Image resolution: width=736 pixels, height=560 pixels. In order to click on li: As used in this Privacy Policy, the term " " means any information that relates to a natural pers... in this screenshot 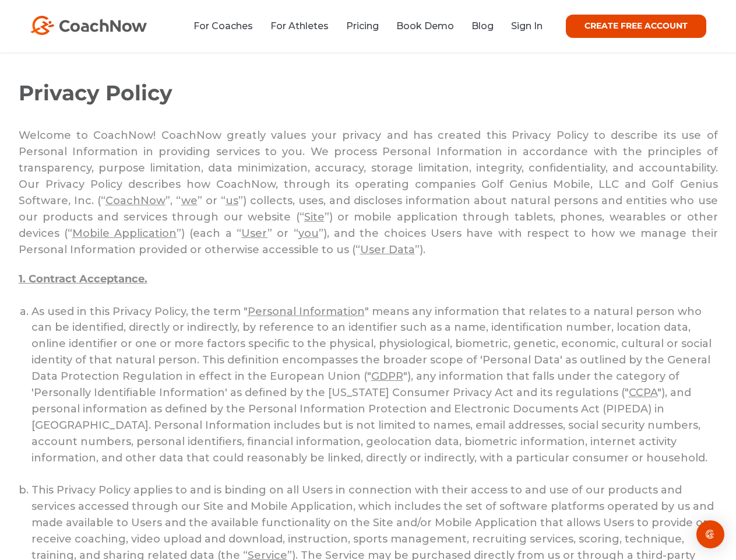, I will do `click(375, 393)`.